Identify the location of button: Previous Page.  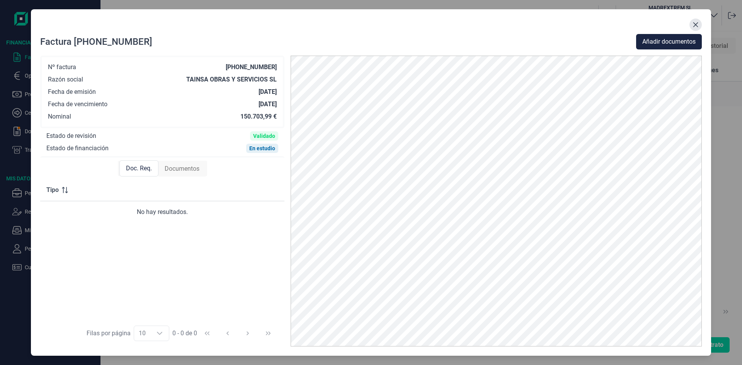
(227, 333).